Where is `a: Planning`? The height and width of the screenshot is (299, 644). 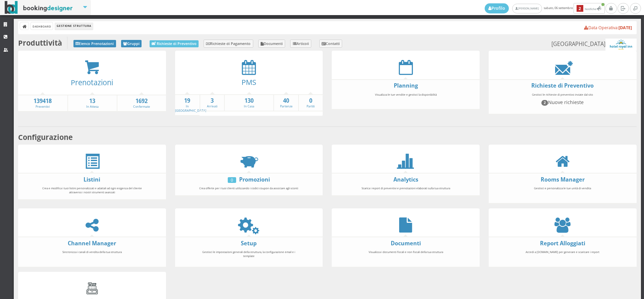 a: Planning is located at coordinates (406, 86).